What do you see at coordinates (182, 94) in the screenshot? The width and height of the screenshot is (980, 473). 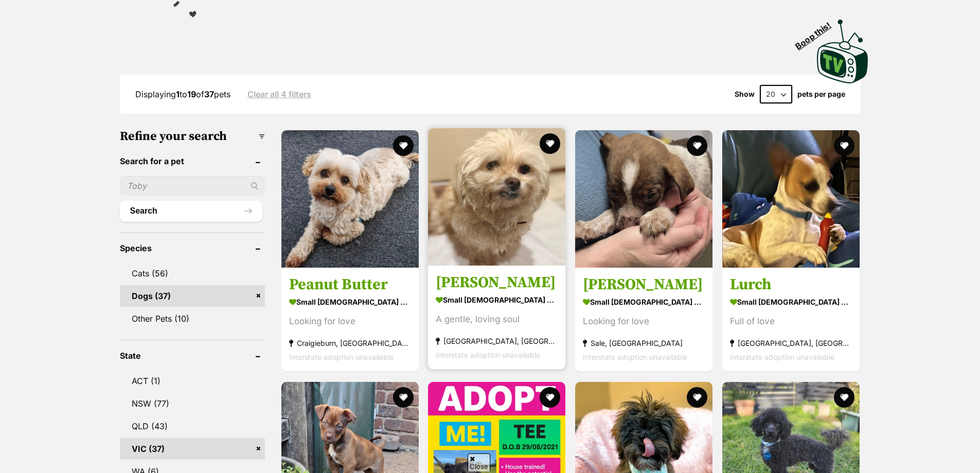 I see `span: Displaying to of pets` at bounding box center [182, 94].